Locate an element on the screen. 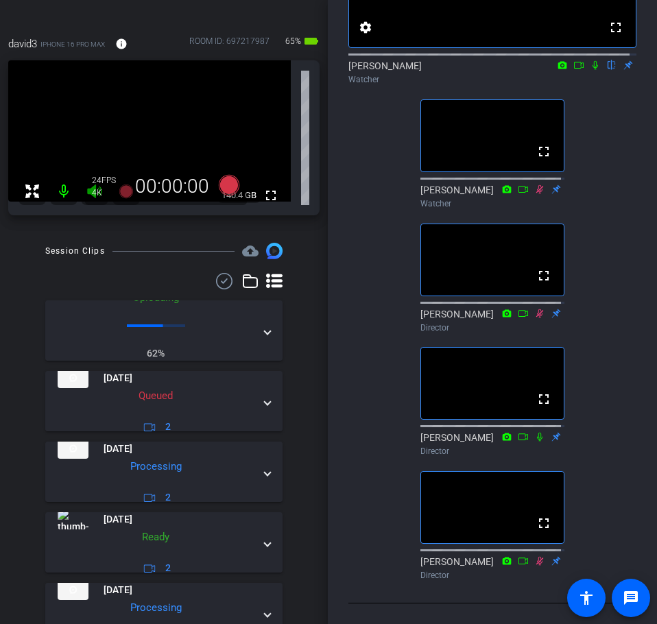  mat-icon: battery_std is located at coordinates (311, 41).